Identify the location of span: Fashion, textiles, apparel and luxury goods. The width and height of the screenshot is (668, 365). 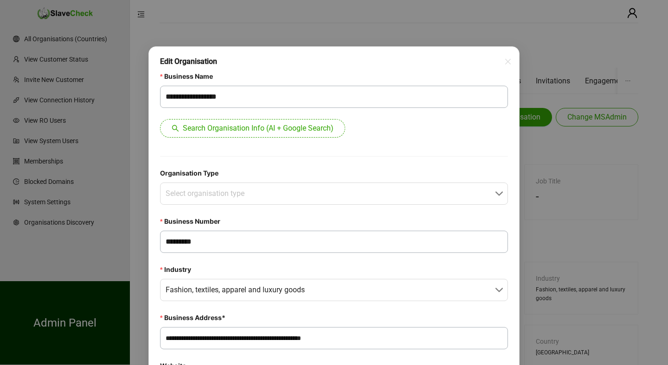
(334, 290).